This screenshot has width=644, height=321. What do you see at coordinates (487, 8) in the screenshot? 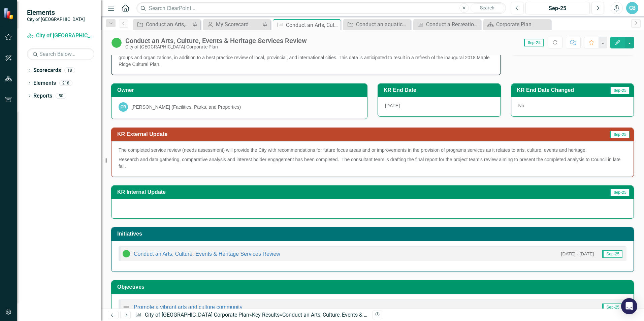
I see `span: Search` at bounding box center [487, 8].